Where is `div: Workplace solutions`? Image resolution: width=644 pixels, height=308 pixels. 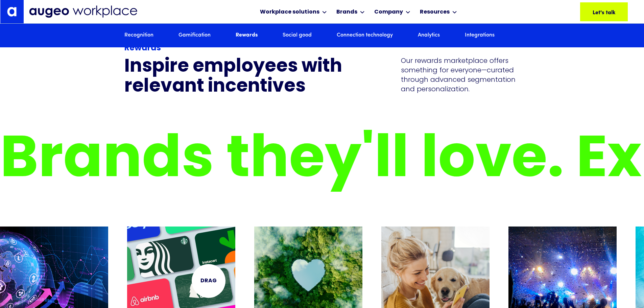
div: Workplace solutions is located at coordinates (290, 12).